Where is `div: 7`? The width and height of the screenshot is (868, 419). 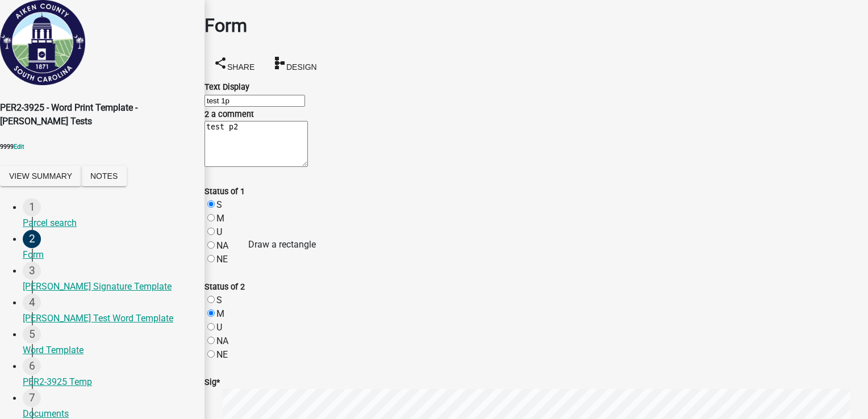
div: 7 is located at coordinates (32, 398).